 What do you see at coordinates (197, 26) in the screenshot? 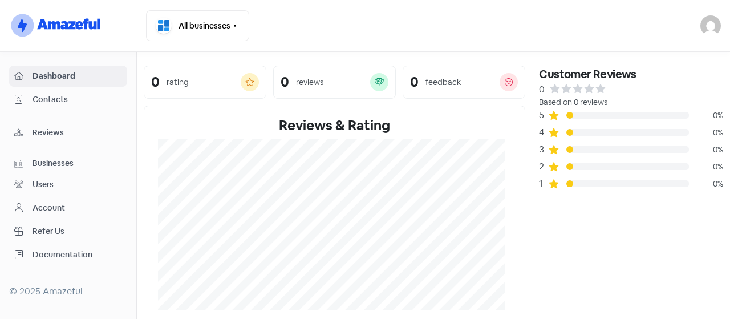
I see `button: All businesses` at bounding box center [197, 26].